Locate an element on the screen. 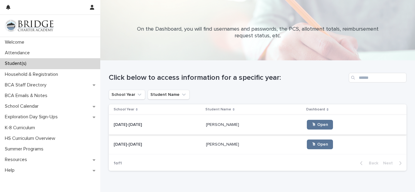 This screenshot has height=192, width=415. p: Exploration Day Sign-Ups is located at coordinates (33, 117).